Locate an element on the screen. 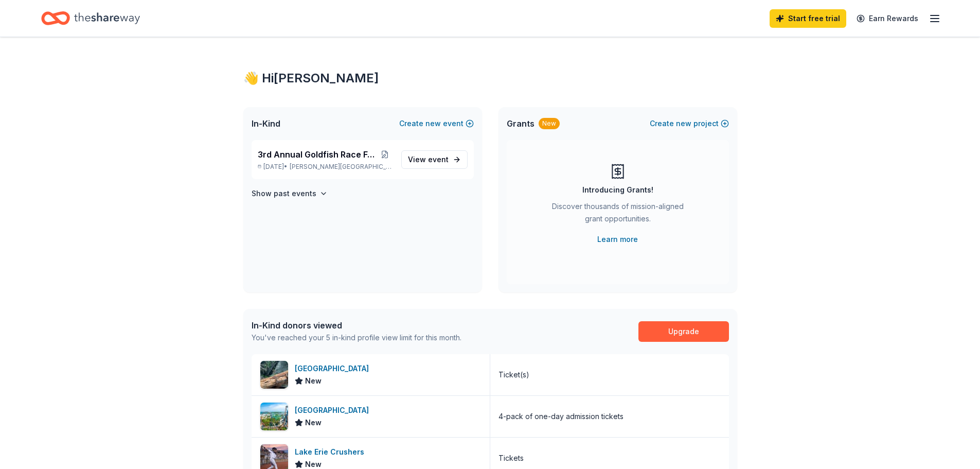 This screenshot has width=980, height=469. div: Introducing Grants! is located at coordinates (618, 190).